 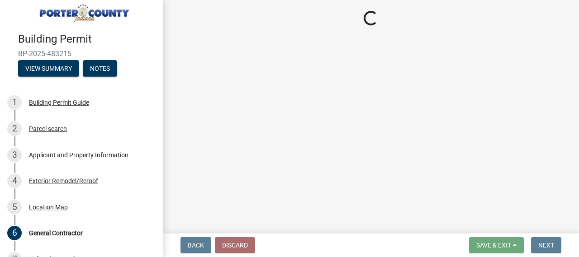 What do you see at coordinates (196, 245) in the screenshot?
I see `span: Back` at bounding box center [196, 245].